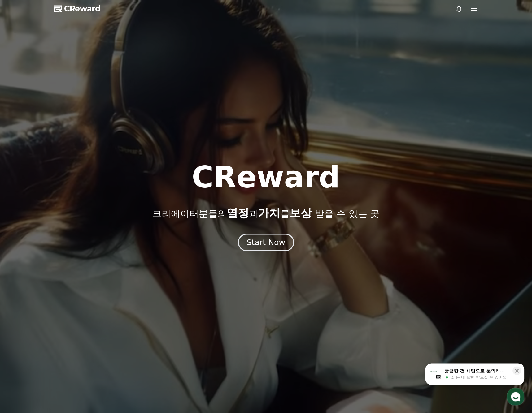 This screenshot has height=413, width=532. I want to click on a: CReward, so click(78, 9).